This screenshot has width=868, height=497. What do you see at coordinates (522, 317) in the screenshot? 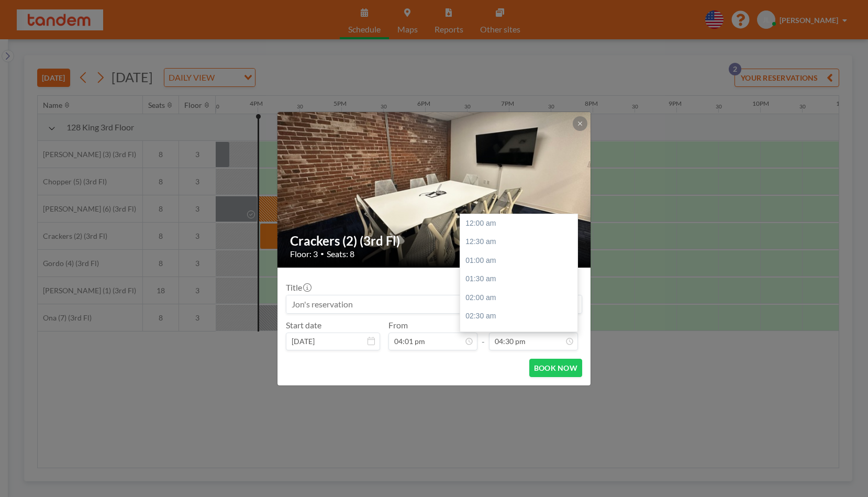
I see `div: 02:30 am` at bounding box center [522, 317].